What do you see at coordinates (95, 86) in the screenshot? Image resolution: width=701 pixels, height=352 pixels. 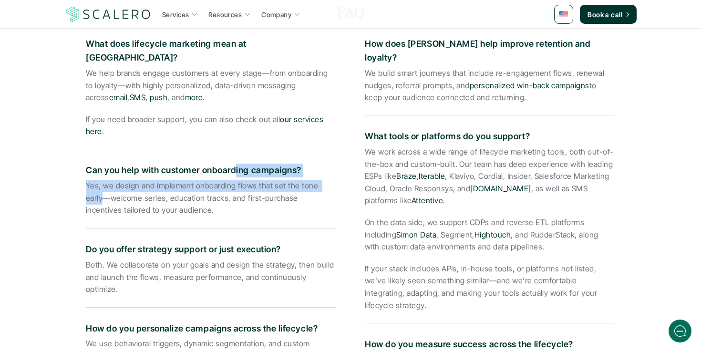 I see `h2: Let us know if we can help with lifecycle marketing.` at bounding box center [95, 86].